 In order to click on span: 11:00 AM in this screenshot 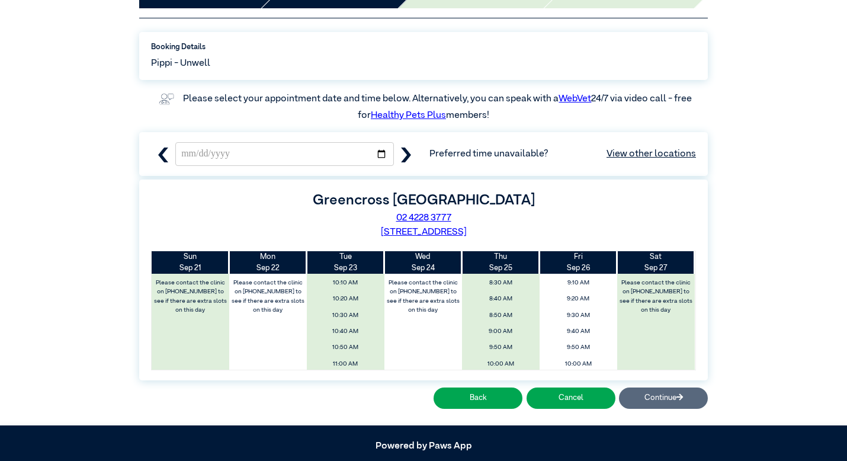, I will do `click(345, 364)`.